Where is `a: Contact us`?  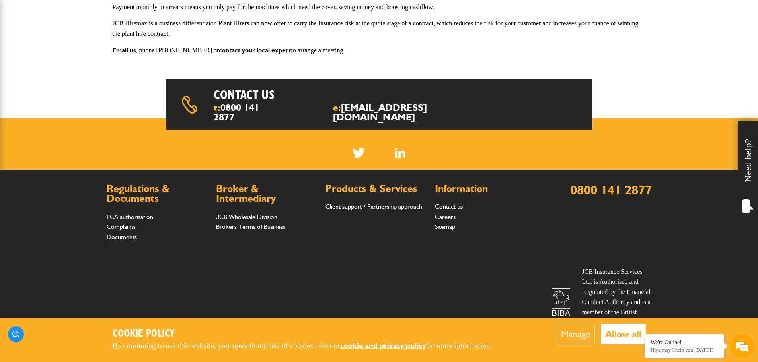
a: Contact us is located at coordinates (449, 206).